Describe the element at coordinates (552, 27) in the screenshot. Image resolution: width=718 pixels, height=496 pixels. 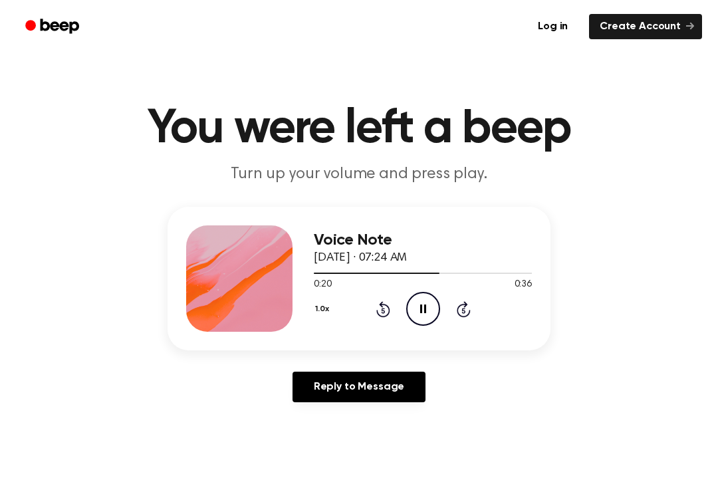
I see `a: Log in` at that location.